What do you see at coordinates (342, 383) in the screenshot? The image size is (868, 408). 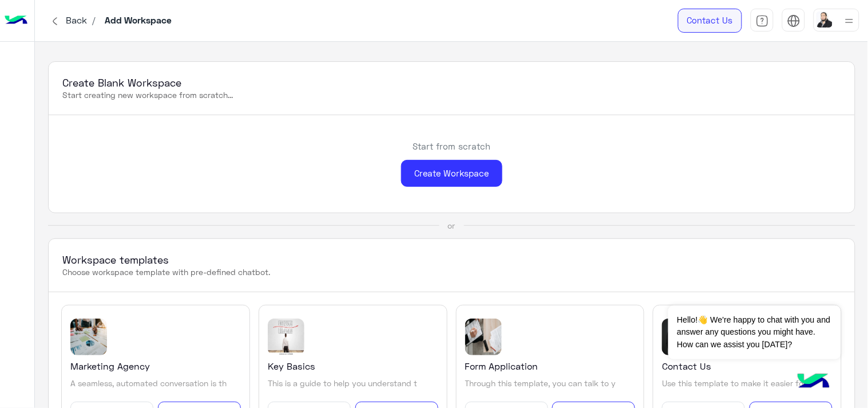 I see `p: This is a guide to help you understand t` at bounding box center [342, 383].